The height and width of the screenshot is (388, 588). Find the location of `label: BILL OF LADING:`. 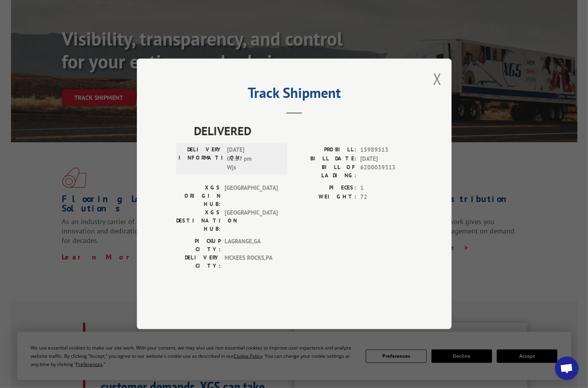

label: BILL OF LADING: is located at coordinates (325, 172).